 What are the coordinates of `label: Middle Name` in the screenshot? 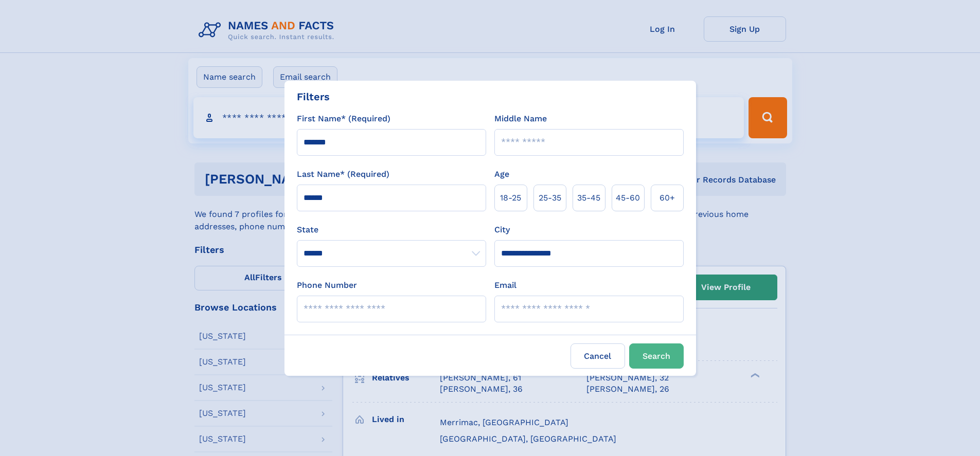 It's located at (521, 119).